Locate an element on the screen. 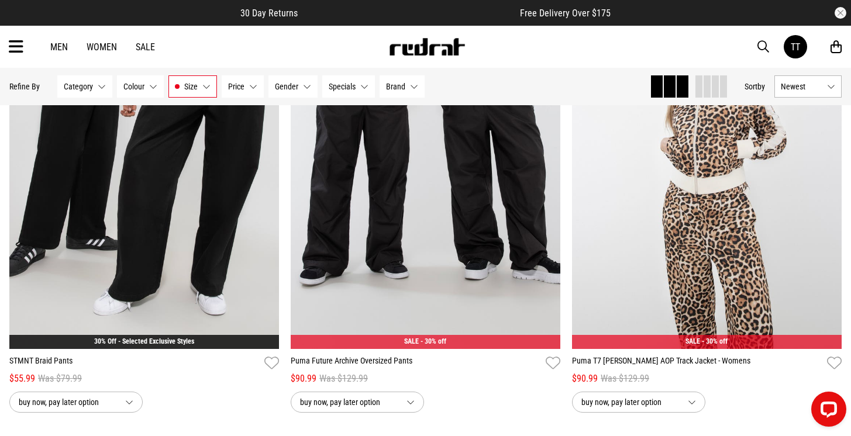  a: 30% Off - Selected Exclusive Styles is located at coordinates (144, 342).